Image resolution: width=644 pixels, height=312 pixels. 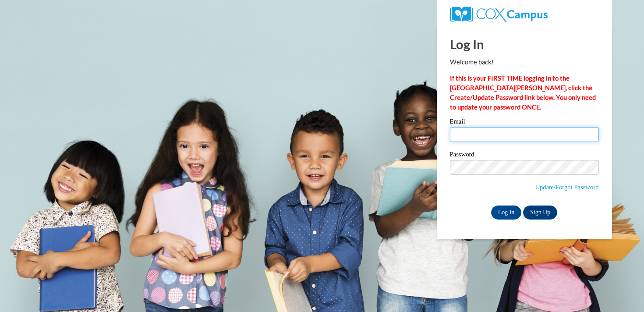 I want to click on label: Email, so click(x=525, y=122).